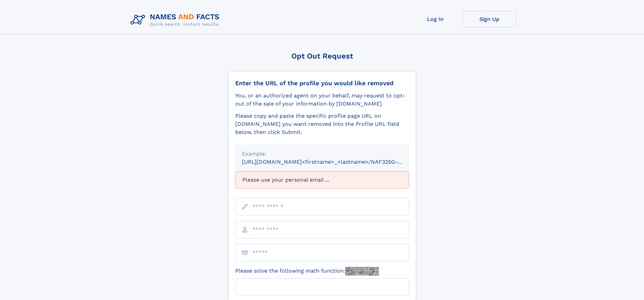 The width and height of the screenshot is (644, 300). Describe the element at coordinates (322, 180) in the screenshot. I see `div: Please use your personal email ...` at that location.